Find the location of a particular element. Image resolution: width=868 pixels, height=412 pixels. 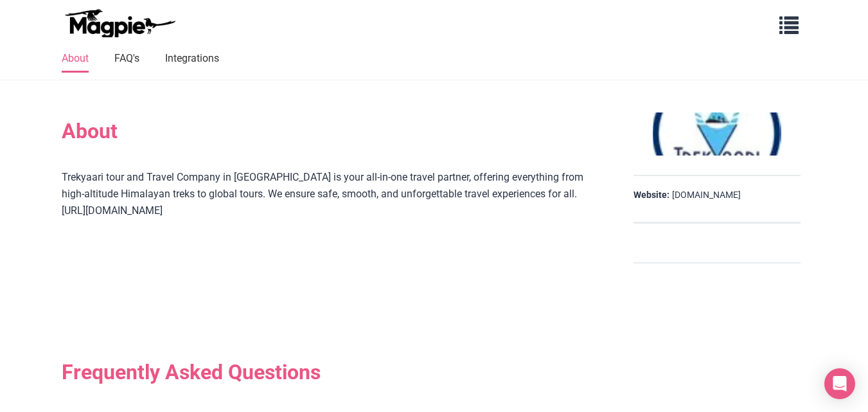

a: About is located at coordinates (75, 59).